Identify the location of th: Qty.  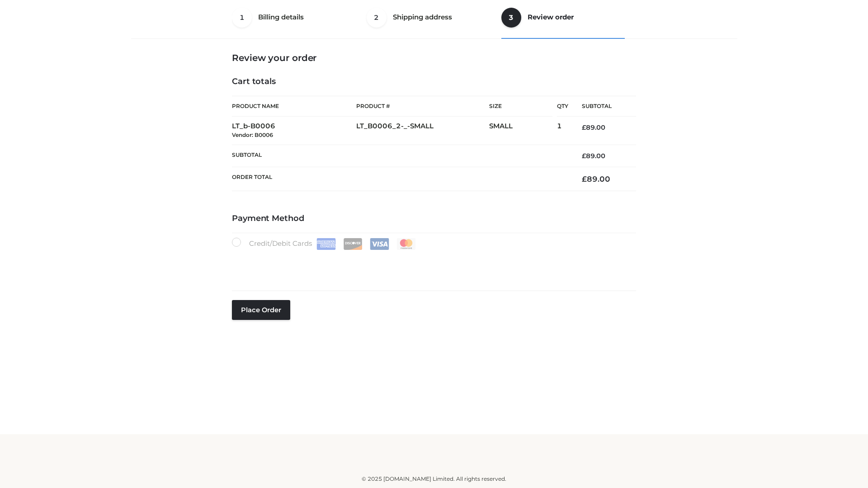
(562, 106).